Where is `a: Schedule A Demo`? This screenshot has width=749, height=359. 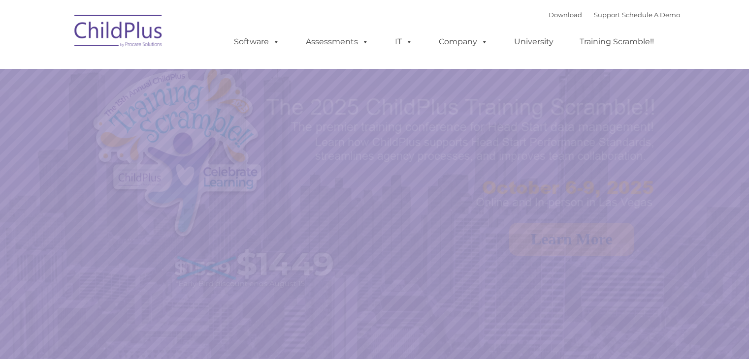
a: Schedule A Demo is located at coordinates (651, 15).